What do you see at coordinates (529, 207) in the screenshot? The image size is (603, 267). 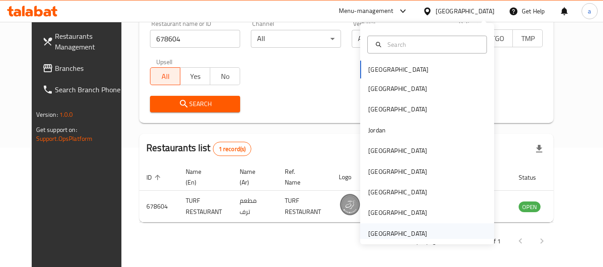 I see `div: OPEN` at bounding box center [529, 207].